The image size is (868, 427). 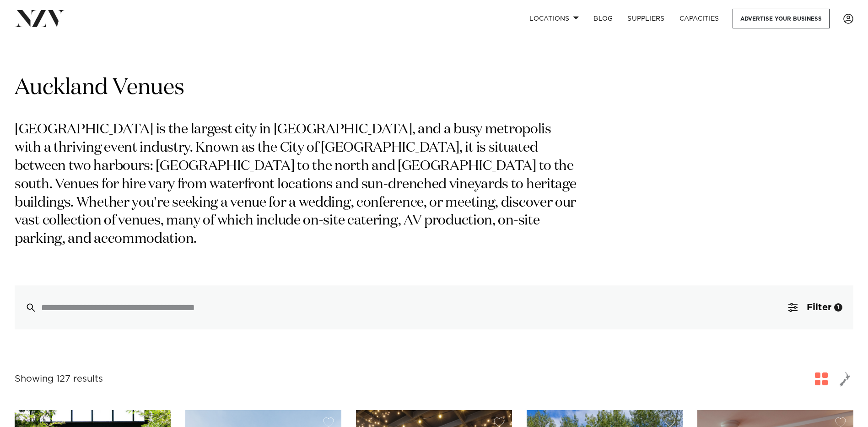 I want to click on button: Filter1, so click(x=816, y=308).